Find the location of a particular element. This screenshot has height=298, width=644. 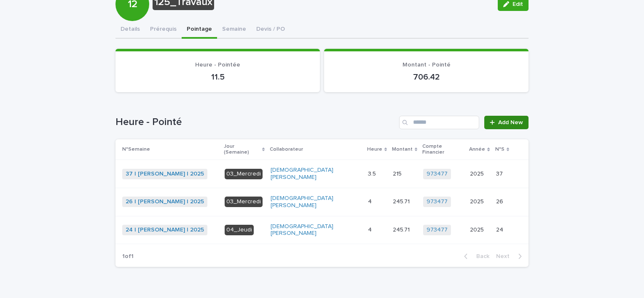

p: 37 is located at coordinates (500, 173).